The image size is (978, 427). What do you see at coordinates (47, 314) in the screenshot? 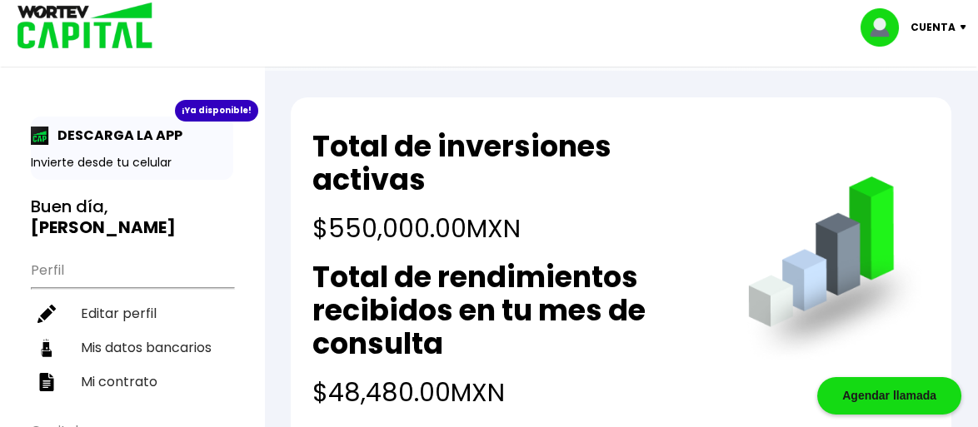
I see `img: editar-icon.952d3147.svg` at bounding box center [47, 314].